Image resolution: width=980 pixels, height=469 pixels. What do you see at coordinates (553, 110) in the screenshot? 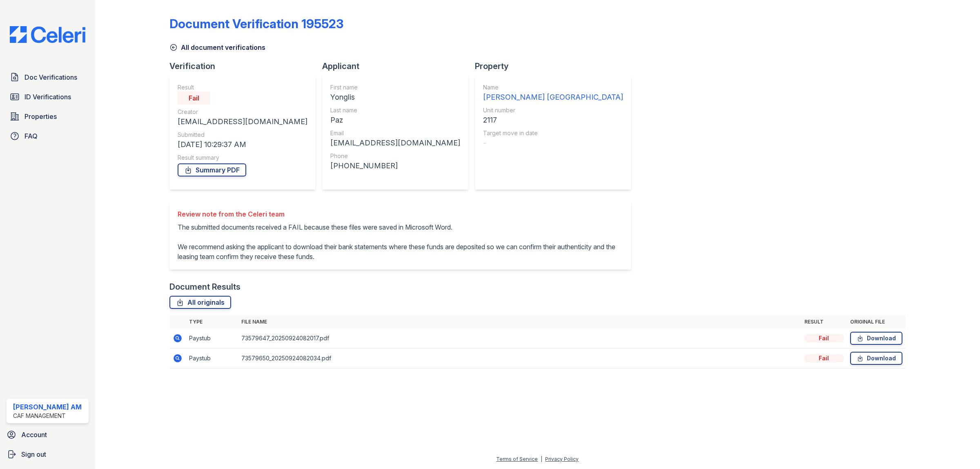
I see `div: Unit number` at bounding box center [553, 110].